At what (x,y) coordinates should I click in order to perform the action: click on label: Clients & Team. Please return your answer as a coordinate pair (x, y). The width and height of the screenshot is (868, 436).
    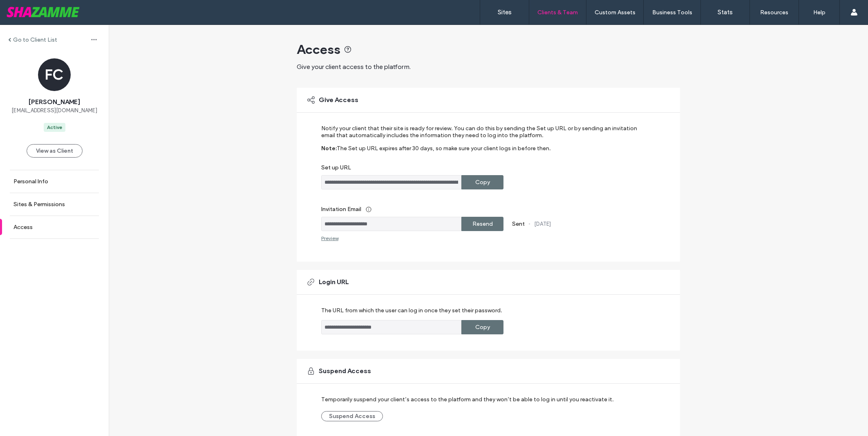
    Looking at the image, I should click on (558, 12).